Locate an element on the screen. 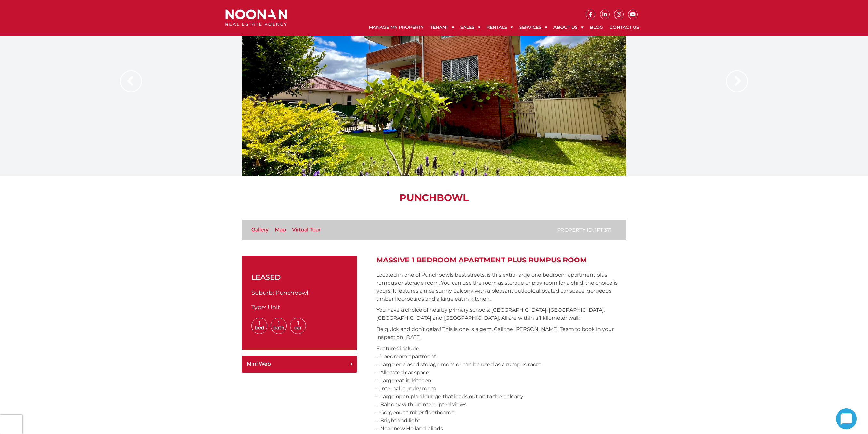 Image resolution: width=868 pixels, height=434 pixels. a: Contact Us is located at coordinates (624, 27).